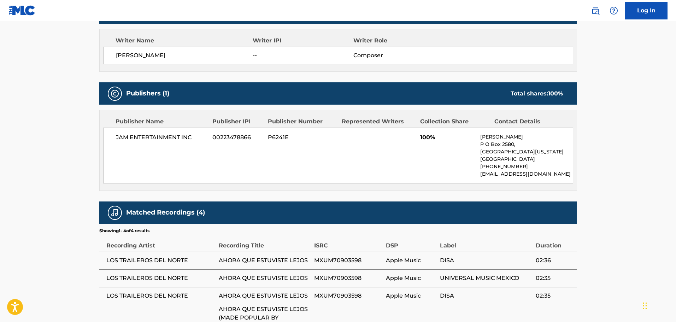  I want to click on a: Public Search, so click(596, 11).